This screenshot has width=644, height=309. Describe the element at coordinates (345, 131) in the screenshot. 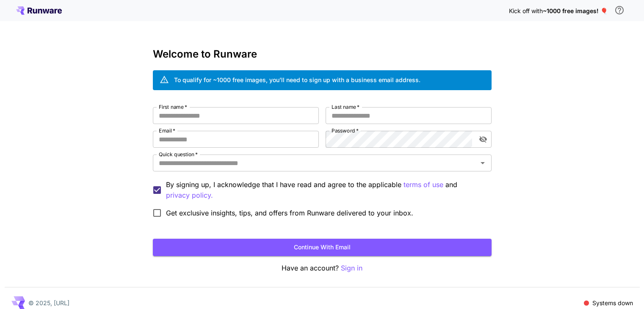

I see `label: Password` at that location.